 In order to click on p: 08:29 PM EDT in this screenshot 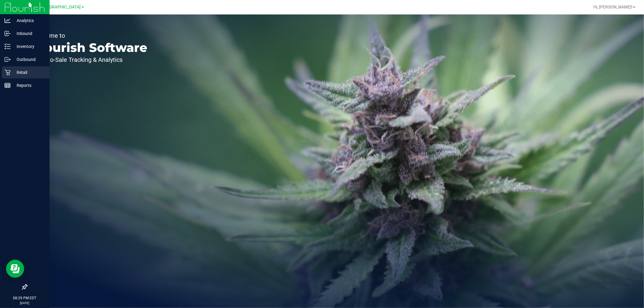, I will do `click(25, 298)`.